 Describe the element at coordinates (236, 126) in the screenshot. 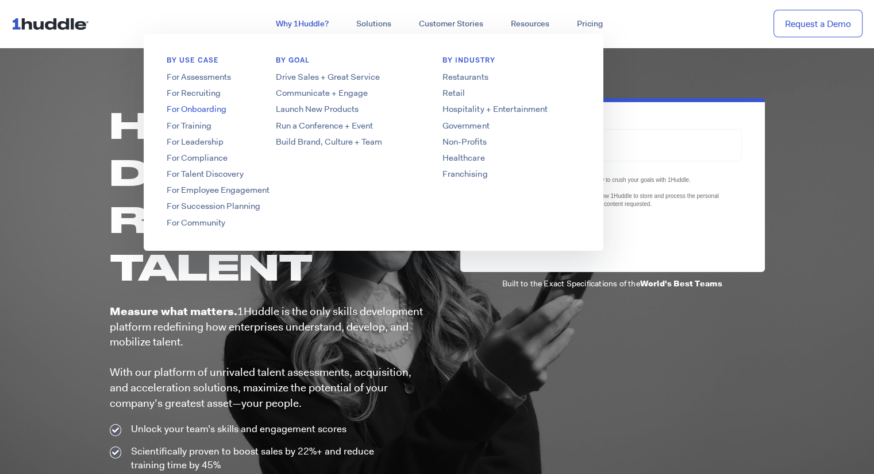

I see `a: For Training` at that location.